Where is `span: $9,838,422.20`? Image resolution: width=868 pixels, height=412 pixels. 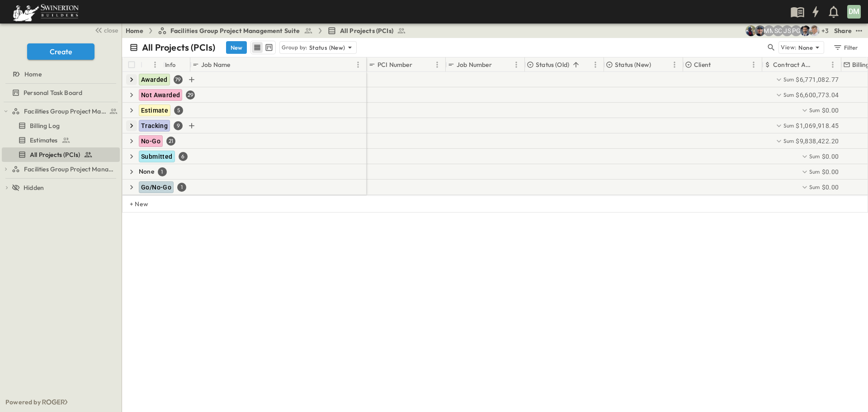 span: $9,838,422.20 is located at coordinates (817, 141).